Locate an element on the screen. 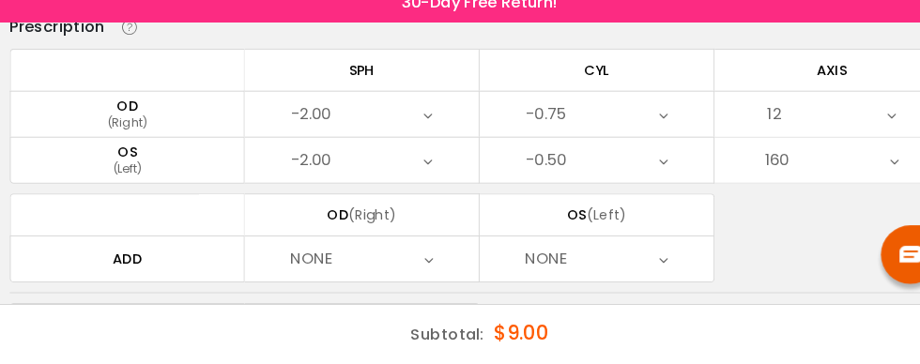  div: 12 is located at coordinates (742, 126).